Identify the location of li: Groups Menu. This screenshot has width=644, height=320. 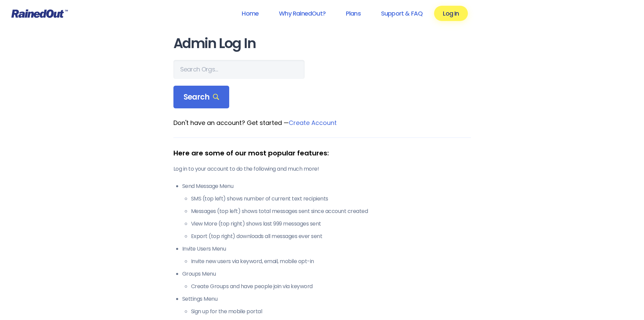
(327, 280).